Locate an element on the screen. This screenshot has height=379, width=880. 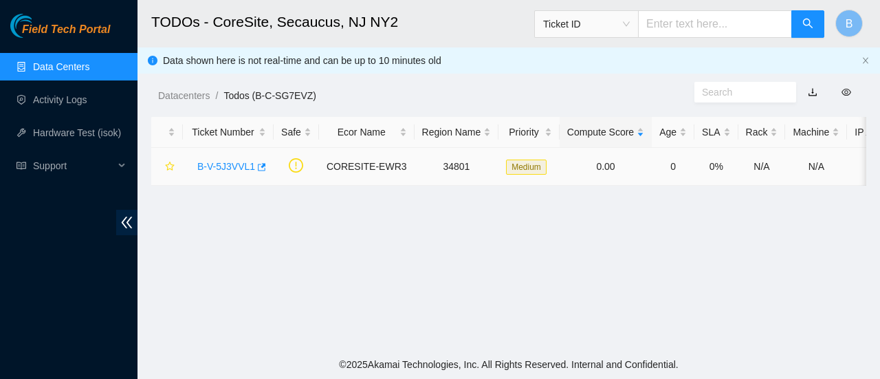
footer: © 2025 Akamai Technologies, Inc. All Rights Reserved. Internal and Confidential. is located at coordinates (509, 364).